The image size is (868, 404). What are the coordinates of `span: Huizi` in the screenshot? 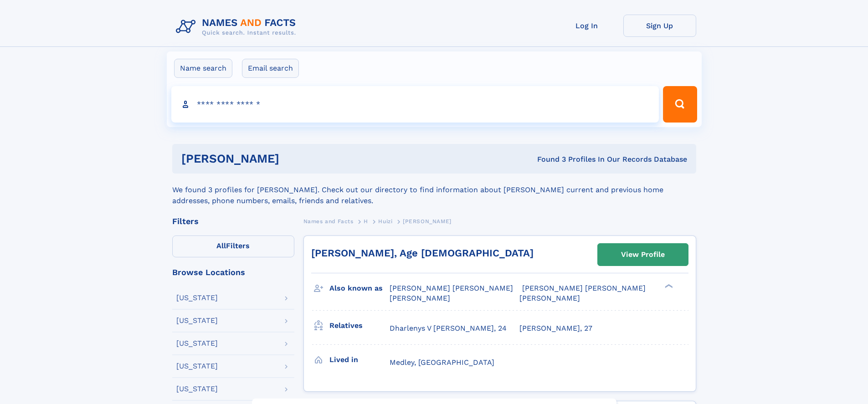 It's located at (385, 221).